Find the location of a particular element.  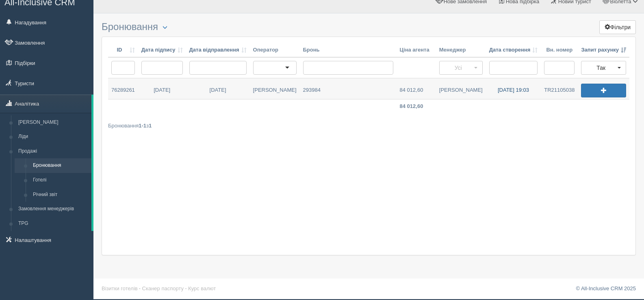

a: Бронювання is located at coordinates (60, 165).